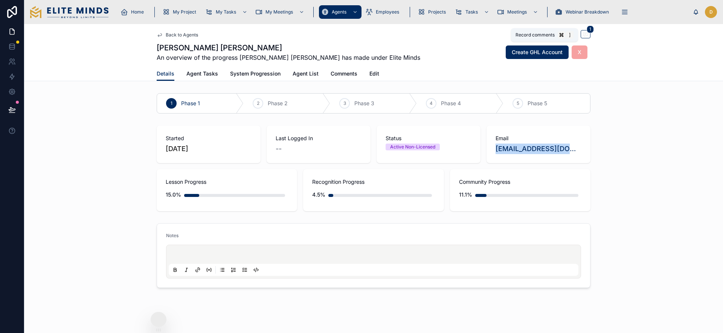  I want to click on span: My Project, so click(184, 12).